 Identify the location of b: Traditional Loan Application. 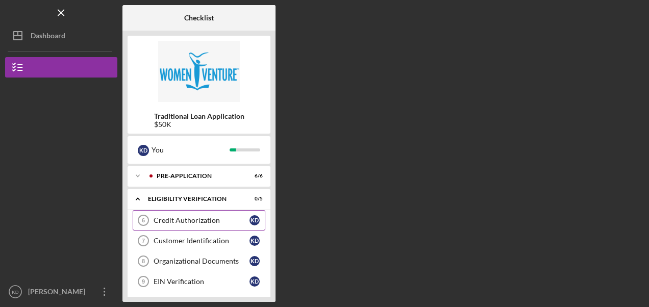
(199, 116).